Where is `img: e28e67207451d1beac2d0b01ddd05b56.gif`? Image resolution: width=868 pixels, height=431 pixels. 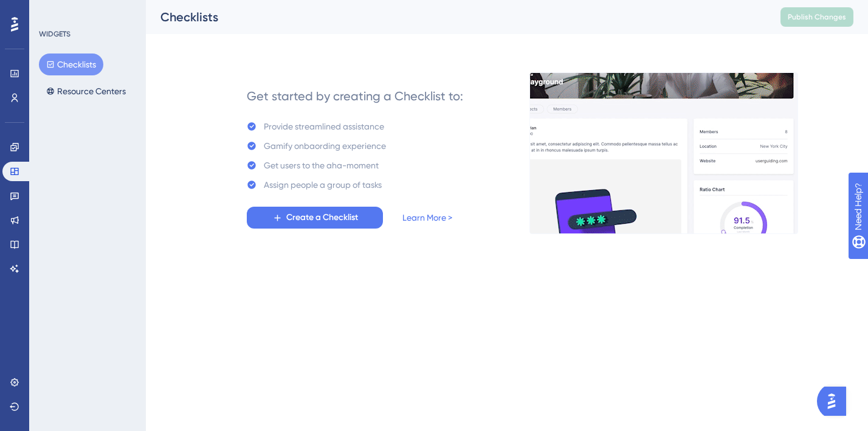
img: e28e67207451d1beac2d0b01ddd05b56.gif is located at coordinates (664, 153).